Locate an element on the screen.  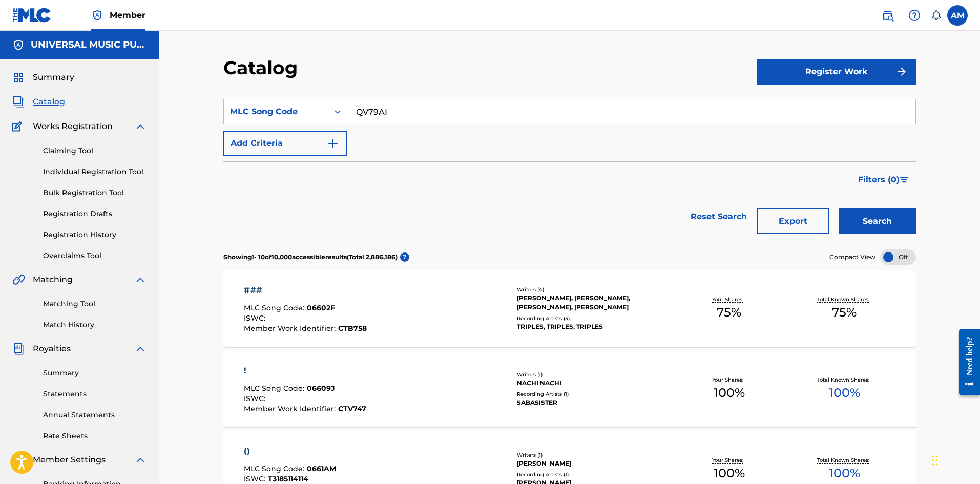
img: search is located at coordinates (887, 15).